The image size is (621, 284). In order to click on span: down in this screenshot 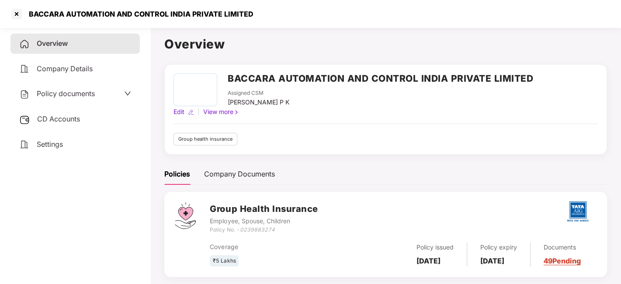, I will do `click(128, 94)`.